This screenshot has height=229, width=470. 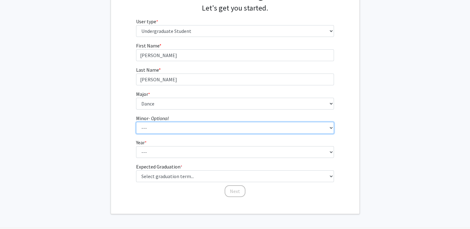 I want to click on label: User type, so click(x=147, y=21).